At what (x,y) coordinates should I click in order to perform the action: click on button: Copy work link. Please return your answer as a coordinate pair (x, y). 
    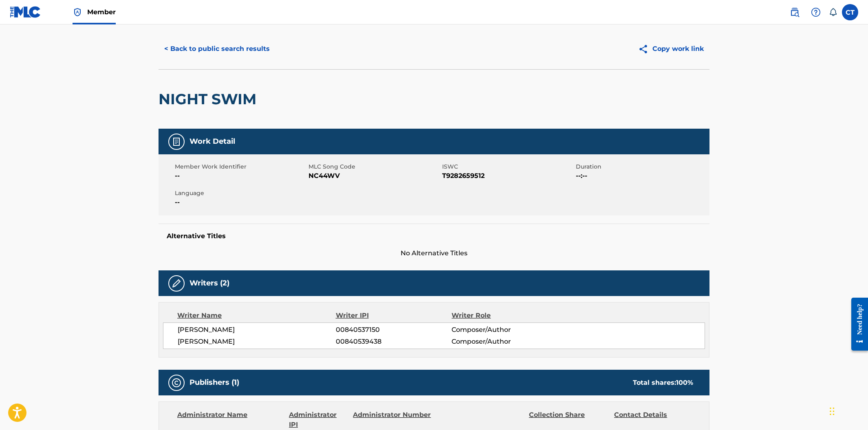
    Looking at the image, I should click on (671, 49).